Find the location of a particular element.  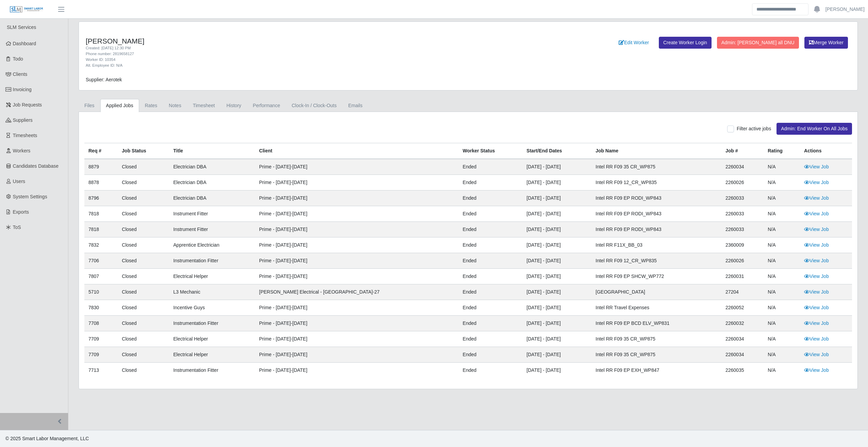

a: Rates is located at coordinates (151, 106).